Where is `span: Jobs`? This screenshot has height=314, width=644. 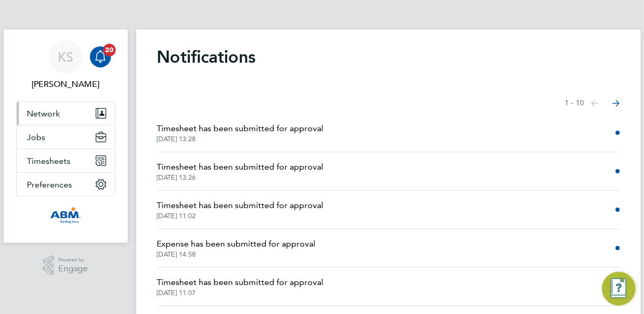
span: Jobs is located at coordinates (36, 137).